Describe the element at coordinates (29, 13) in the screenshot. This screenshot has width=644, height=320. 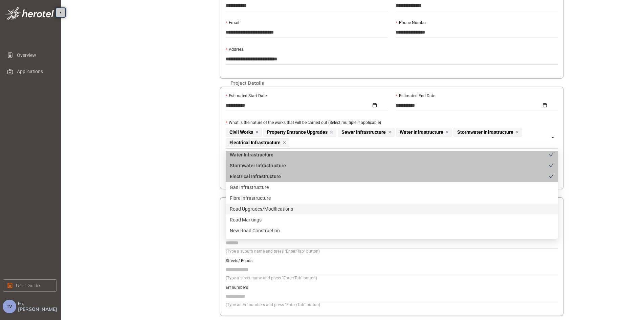
I see `img: logo` at that location.